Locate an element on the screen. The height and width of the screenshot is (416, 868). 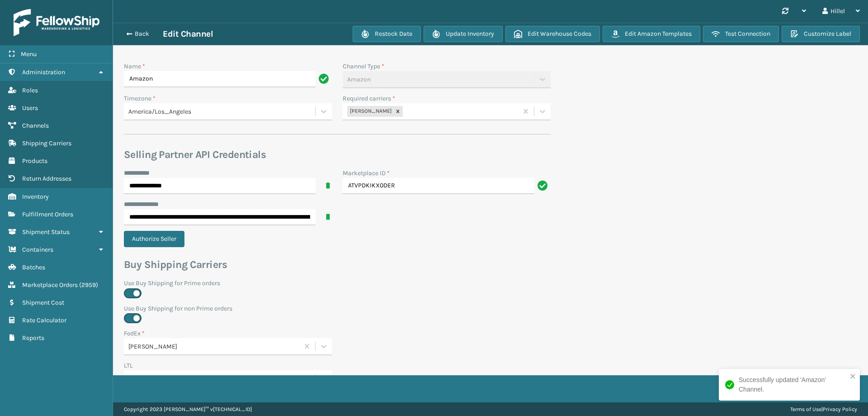
label: Timezone is located at coordinates (140, 98).